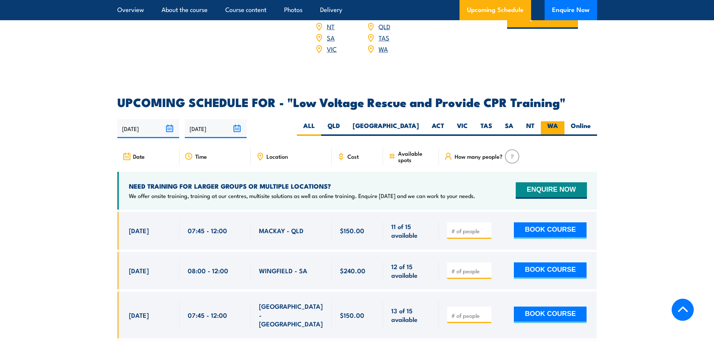  What do you see at coordinates (139, 156) in the screenshot?
I see `span: Date` at bounding box center [139, 156].